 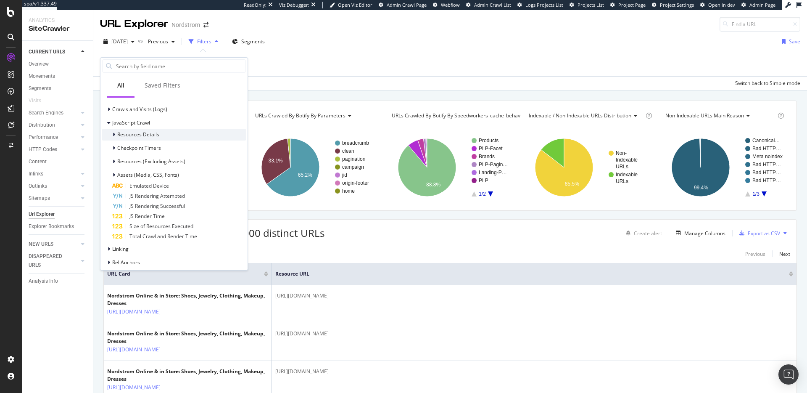 I want to click on div: SiteCrawler, so click(x=57, y=29).